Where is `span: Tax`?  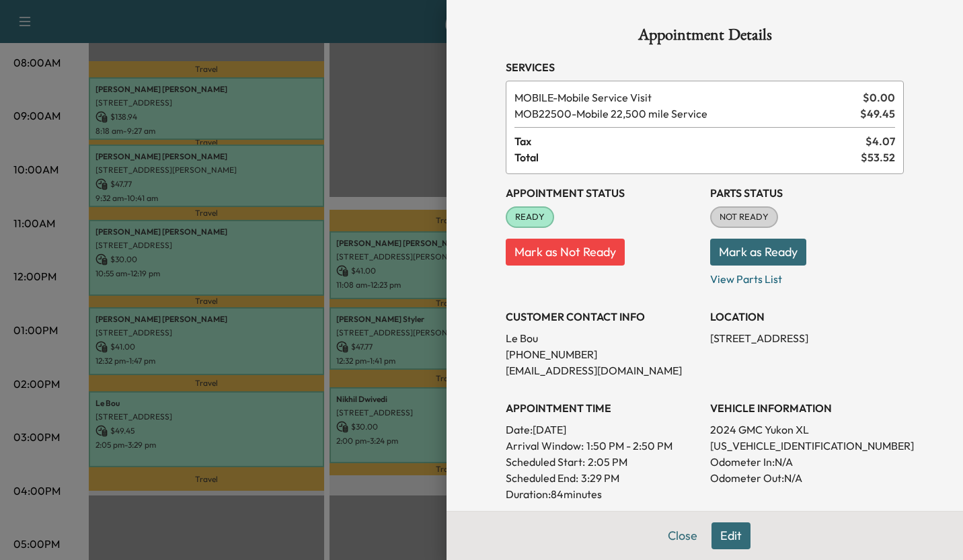 span: Tax is located at coordinates (690, 141).